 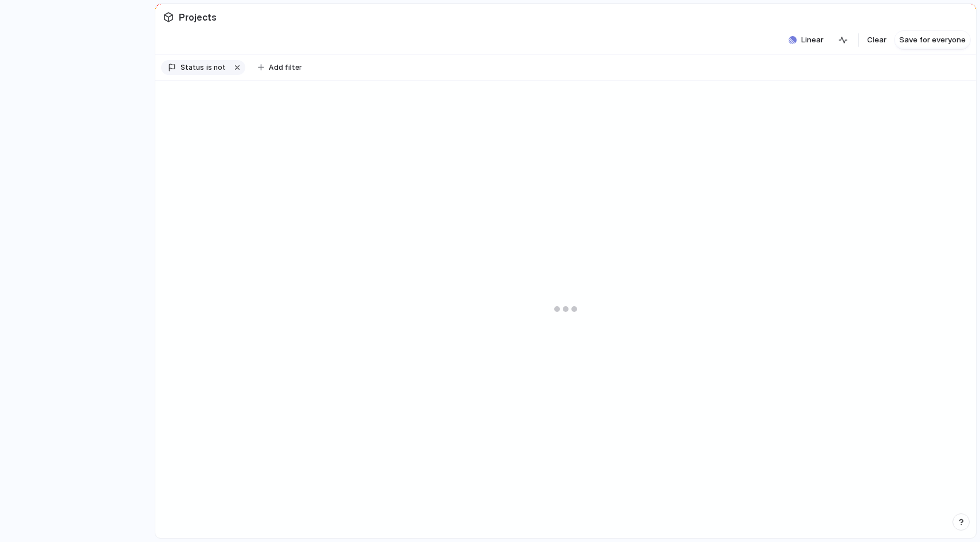 I want to click on button: Add filter, so click(x=280, y=67).